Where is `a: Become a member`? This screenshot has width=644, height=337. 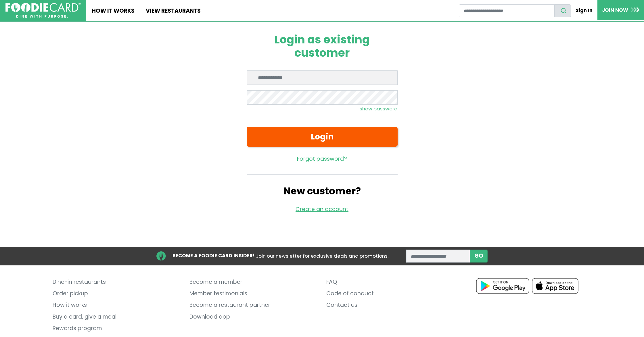
a: Become a member is located at coordinates (253, 282).